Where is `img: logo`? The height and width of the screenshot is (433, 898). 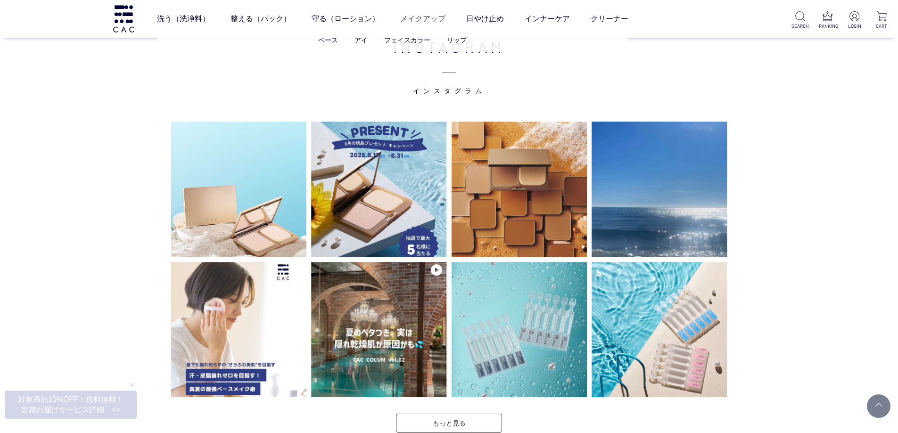
img: logo is located at coordinates (124, 18).